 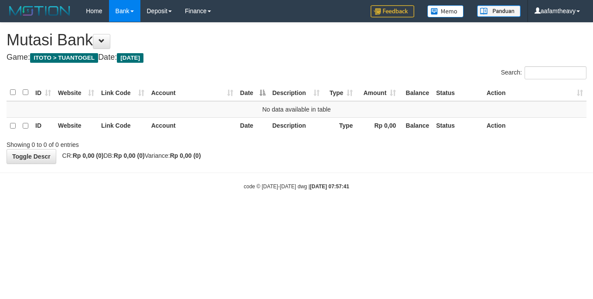 I want to click on th: Description, so click(x=296, y=126).